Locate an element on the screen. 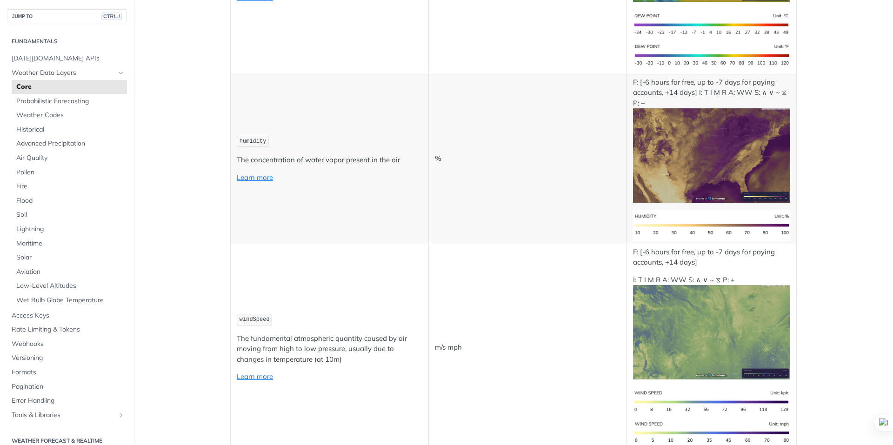 This screenshot has width=893, height=445. p: The fundamental atmospheric quantity caused by air moving from high to low pressure, usually due ... is located at coordinates (329, 349).